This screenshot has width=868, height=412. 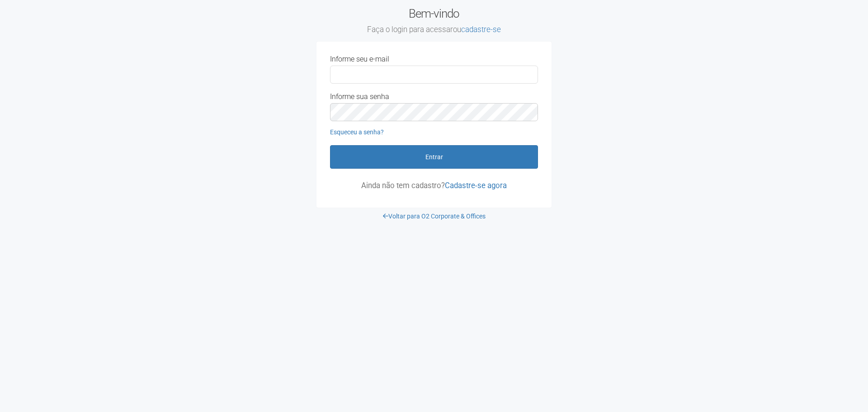 What do you see at coordinates (434, 216) in the screenshot?
I see `a: Voltar para O2 Corporate & Offices` at bounding box center [434, 216].